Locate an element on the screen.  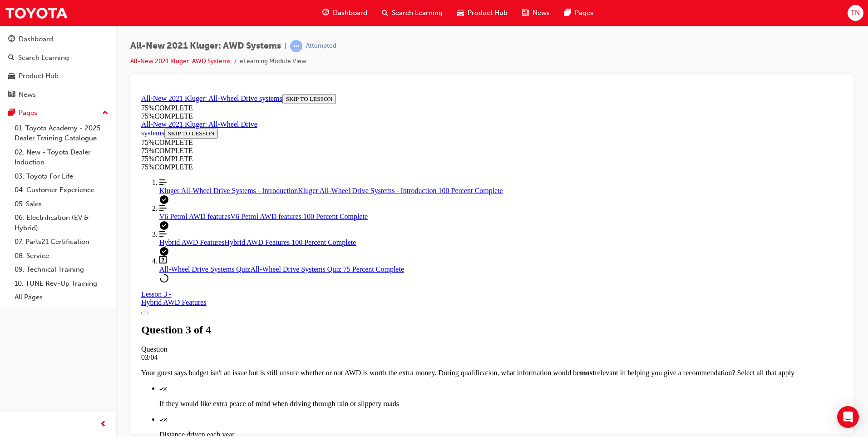
div: Dashboard is located at coordinates (36, 39).